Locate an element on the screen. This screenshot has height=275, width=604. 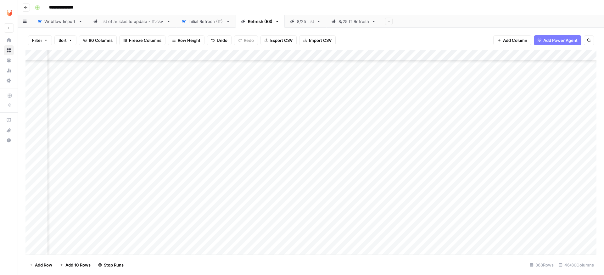
button: Workspace: Unobravo is located at coordinates (9, 13).